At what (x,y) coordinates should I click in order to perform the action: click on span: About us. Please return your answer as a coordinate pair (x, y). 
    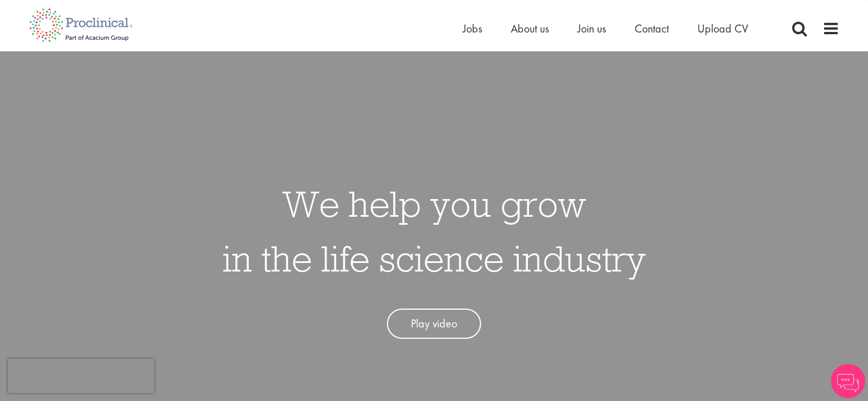
    Looking at the image, I should click on (530, 28).